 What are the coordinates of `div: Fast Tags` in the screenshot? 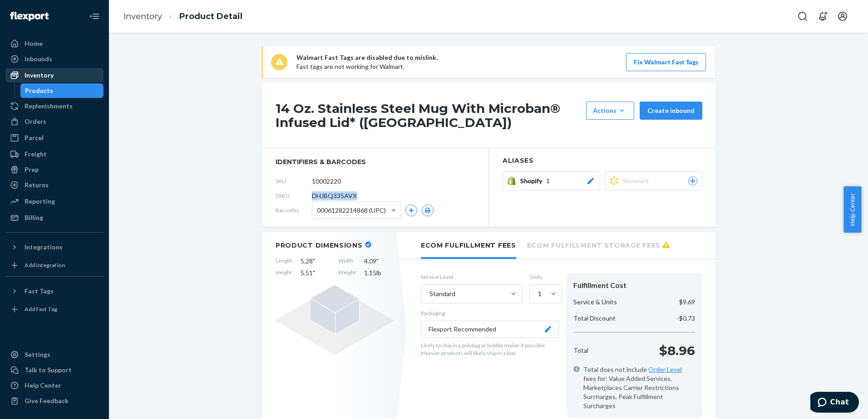 It's located at (39, 291).